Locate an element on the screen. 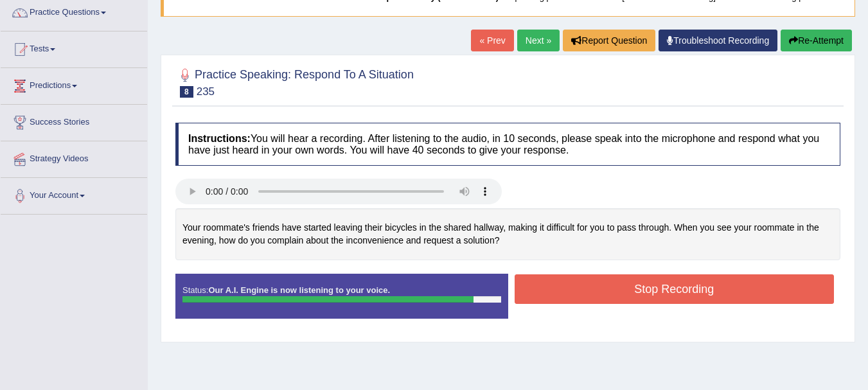  a: Success Stories is located at coordinates (74, 121).